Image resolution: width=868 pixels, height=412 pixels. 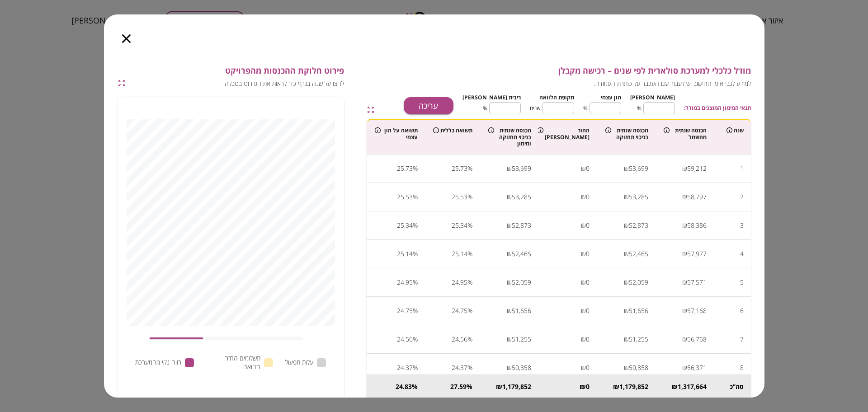 I want to click on div: 8, so click(x=742, y=368).